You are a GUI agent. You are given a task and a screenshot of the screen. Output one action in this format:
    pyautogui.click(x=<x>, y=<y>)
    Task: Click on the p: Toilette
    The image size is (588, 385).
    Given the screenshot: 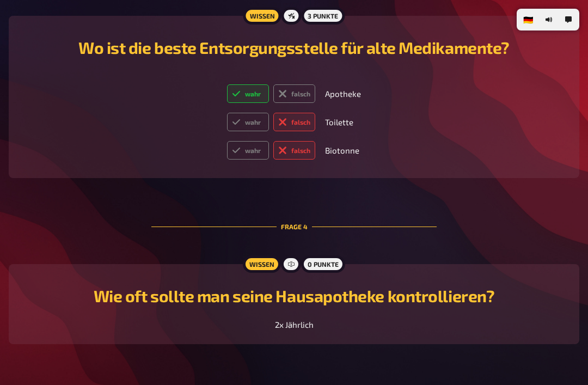 What is the action you would take?
    pyautogui.click(x=343, y=122)
    